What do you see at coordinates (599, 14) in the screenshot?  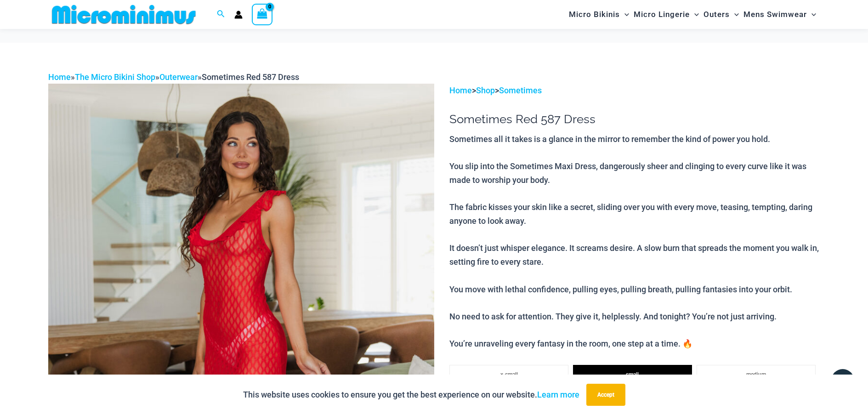 I see `a: Micro BikinisMenu ToggleMenu Toggle` at bounding box center [599, 14].